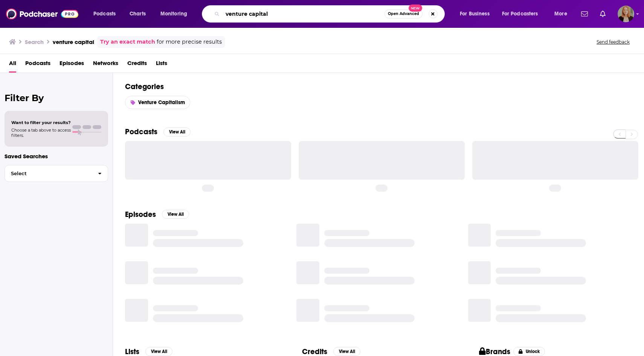  I want to click on a: Episodes, so click(72, 65).